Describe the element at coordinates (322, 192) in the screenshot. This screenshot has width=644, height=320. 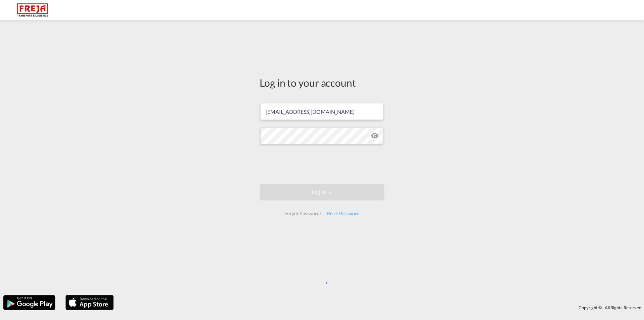
I see `button: LOGIN` at that location.